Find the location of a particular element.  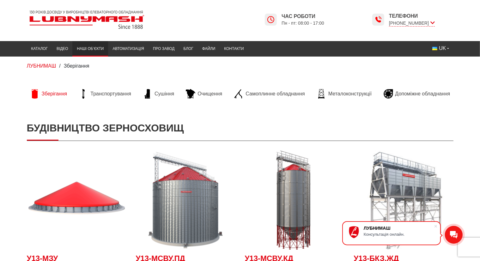

a: Зберігання is located at coordinates (49, 94).